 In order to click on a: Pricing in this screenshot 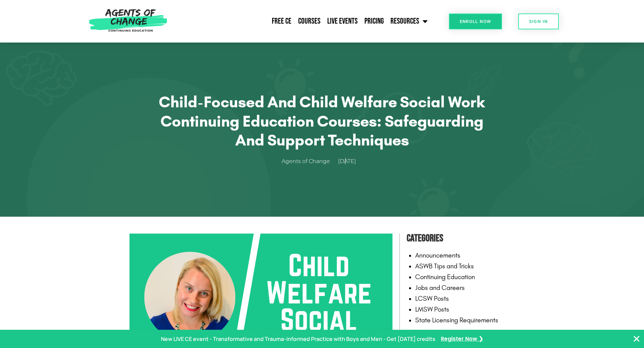, I will do `click(374, 21)`.